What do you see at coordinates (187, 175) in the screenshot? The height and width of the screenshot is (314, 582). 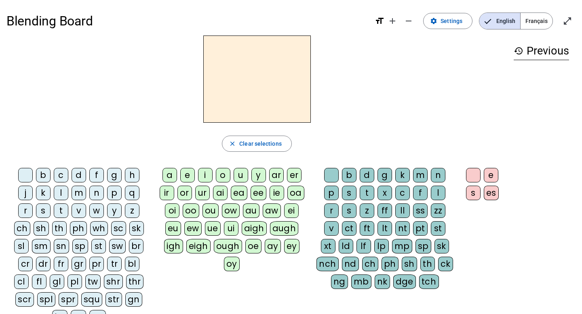 I see `div: e` at bounding box center [187, 175].